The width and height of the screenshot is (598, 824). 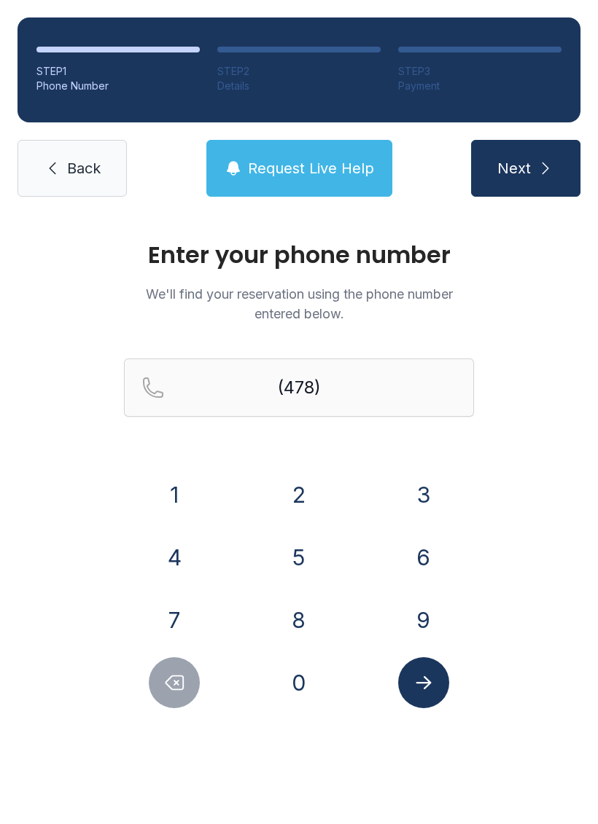 What do you see at coordinates (299, 495) in the screenshot?
I see `button: 2` at bounding box center [299, 495].